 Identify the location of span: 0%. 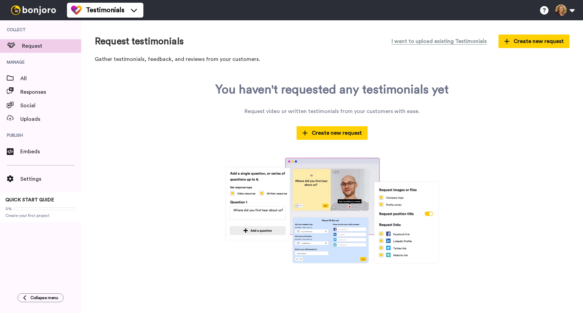
(8, 209).